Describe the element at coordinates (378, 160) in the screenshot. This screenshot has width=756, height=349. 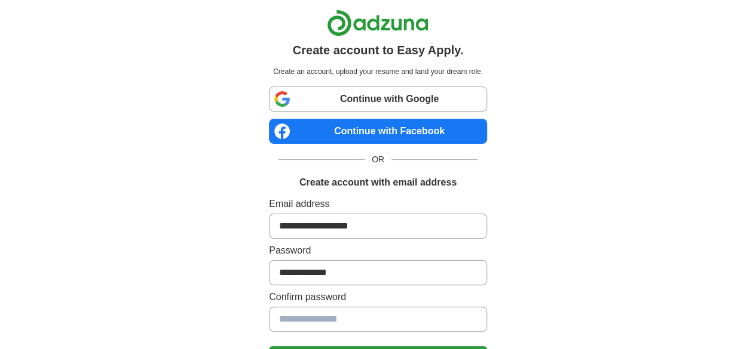
I see `span: OR` at that location.